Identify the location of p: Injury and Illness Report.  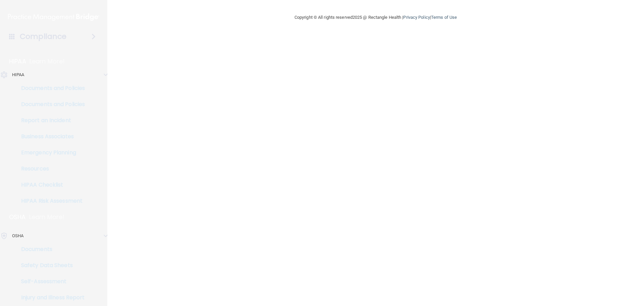
(50, 297).